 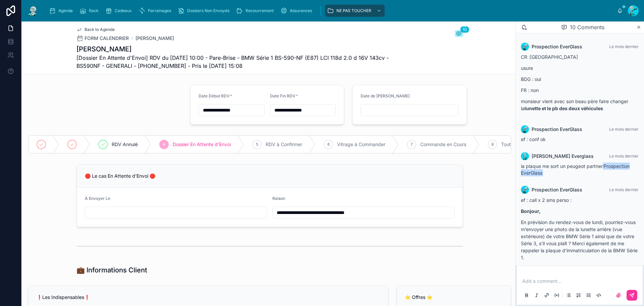 I want to click on span: NE PAS TOUCHER, so click(x=354, y=11).